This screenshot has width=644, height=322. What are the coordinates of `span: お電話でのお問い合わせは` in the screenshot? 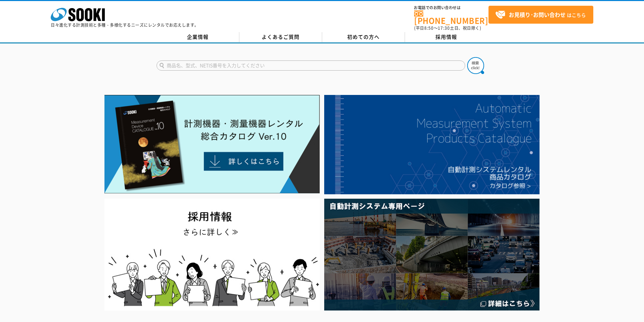 It's located at (452, 8).